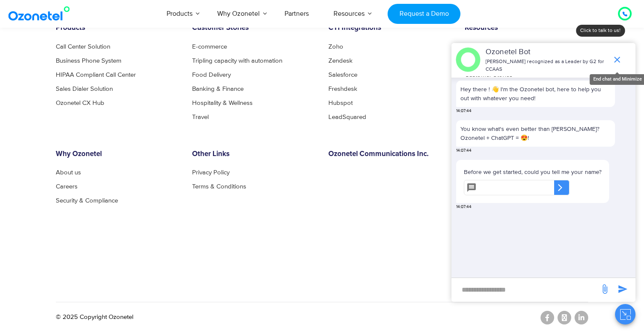  I want to click on p: Before we get started, could you tell me your name?, so click(532, 172).